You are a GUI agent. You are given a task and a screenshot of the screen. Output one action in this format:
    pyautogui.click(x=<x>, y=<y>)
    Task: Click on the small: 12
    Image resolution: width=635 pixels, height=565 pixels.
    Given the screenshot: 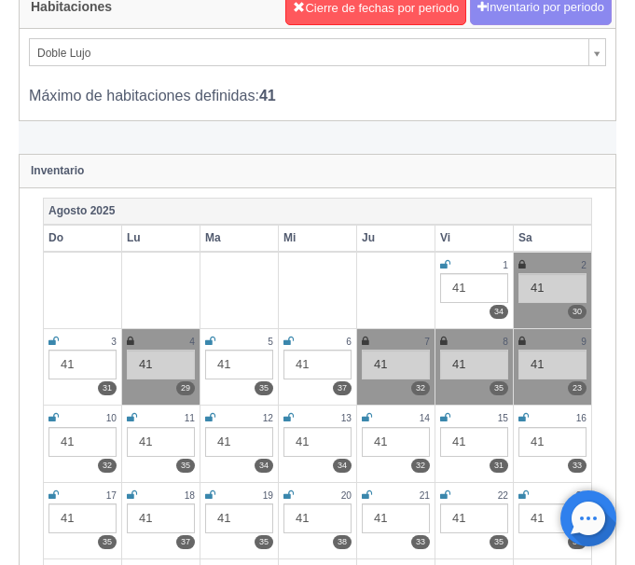 What is the action you would take?
    pyautogui.click(x=268, y=418)
    